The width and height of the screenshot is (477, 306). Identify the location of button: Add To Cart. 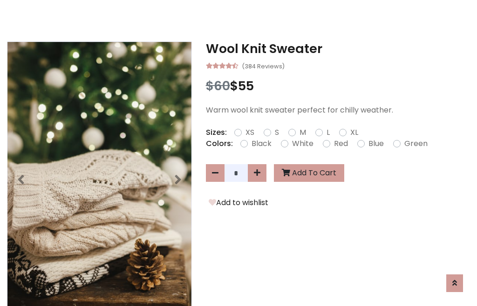
(309, 173).